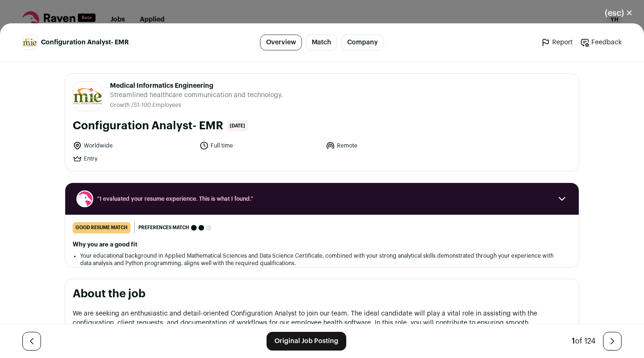  Describe the element at coordinates (322, 199) in the screenshot. I see `span: “I evaluated your resume experience. This is what I found.”` at that location.